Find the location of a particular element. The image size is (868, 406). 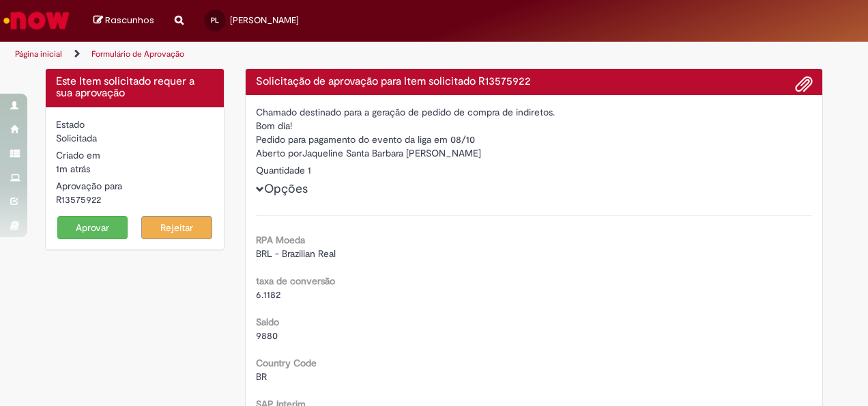

label: Estado is located at coordinates (70, 124).